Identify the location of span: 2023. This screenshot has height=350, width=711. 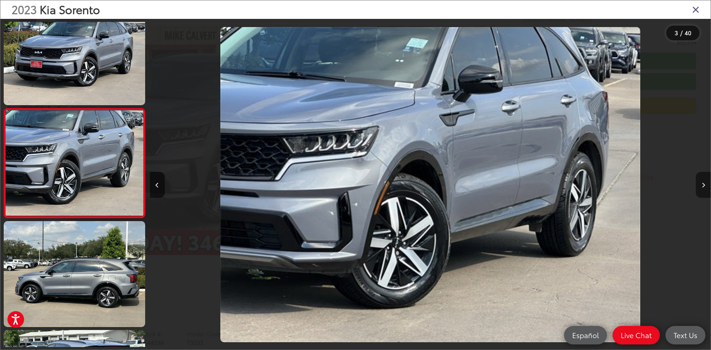
(24, 9).